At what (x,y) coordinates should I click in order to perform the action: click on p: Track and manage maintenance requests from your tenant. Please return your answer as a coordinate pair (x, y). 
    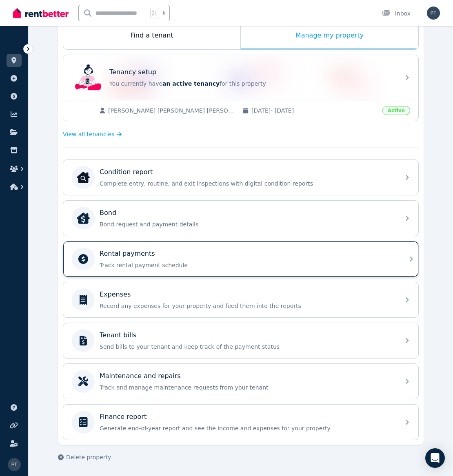
    Looking at the image, I should click on (247, 387).